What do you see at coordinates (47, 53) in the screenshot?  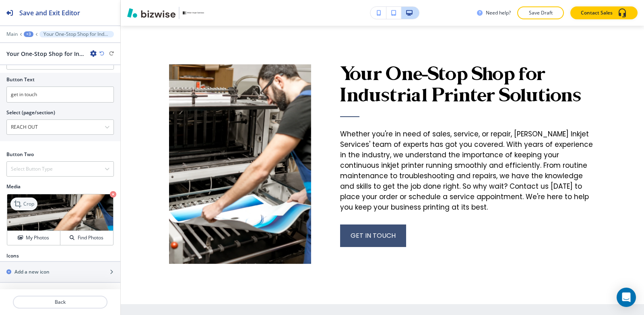 I see `h2: Your One-Stop Shop for Industrial Printer Solutions` at bounding box center [47, 53].